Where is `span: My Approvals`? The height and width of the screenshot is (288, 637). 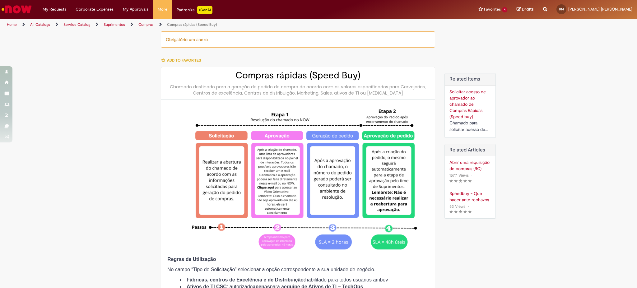 span: My Approvals is located at coordinates (136, 9).